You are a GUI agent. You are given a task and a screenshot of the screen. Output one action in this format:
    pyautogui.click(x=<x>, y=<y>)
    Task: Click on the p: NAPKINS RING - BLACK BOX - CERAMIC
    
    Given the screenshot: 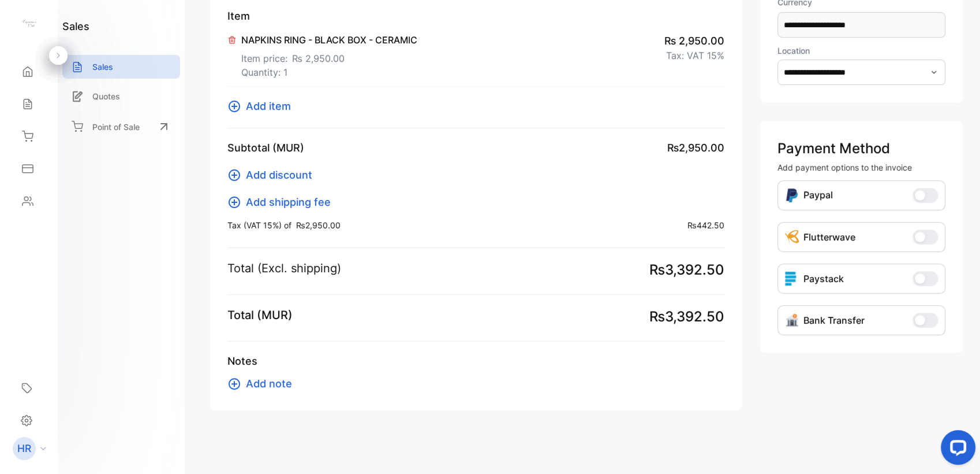 What is the action you would take?
    pyautogui.click(x=329, y=40)
    